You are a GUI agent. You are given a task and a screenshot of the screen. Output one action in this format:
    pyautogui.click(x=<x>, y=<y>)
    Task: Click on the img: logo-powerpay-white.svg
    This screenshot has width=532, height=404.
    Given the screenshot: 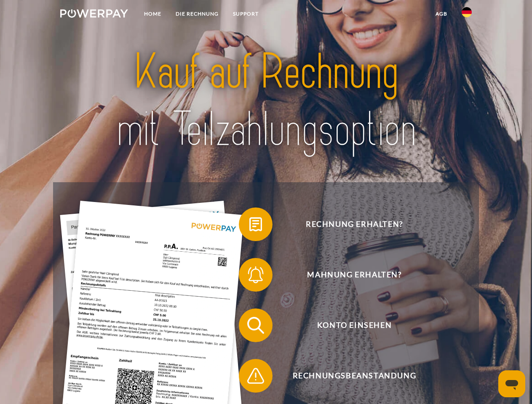 What is the action you would take?
    pyautogui.click(x=94, y=13)
    